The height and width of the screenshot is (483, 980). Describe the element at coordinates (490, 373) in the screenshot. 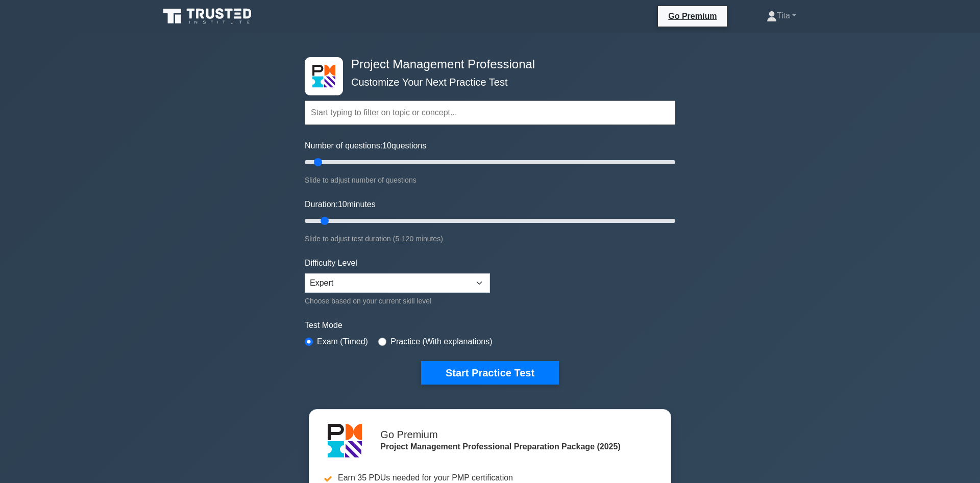

I see `button: Start Practice Test` at that location.